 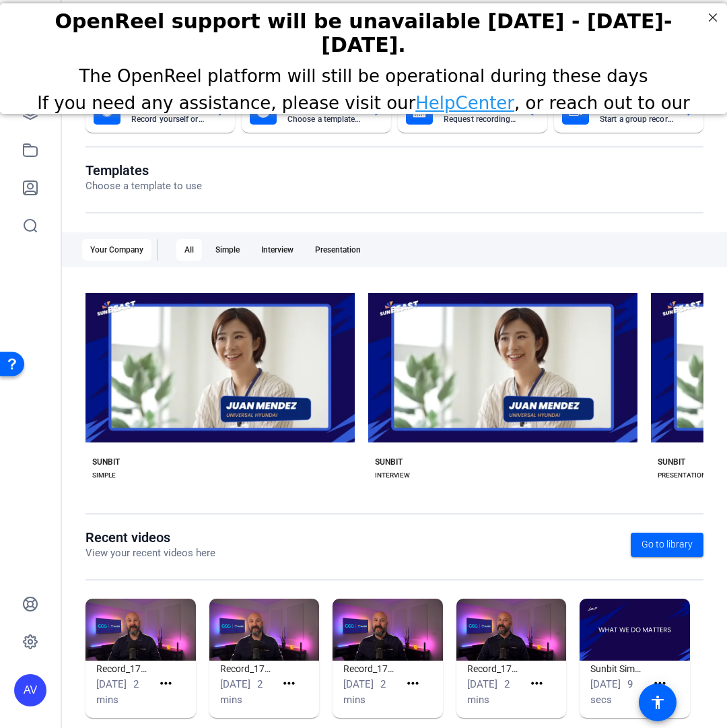 I want to click on div: SIMPLE, so click(x=104, y=475).